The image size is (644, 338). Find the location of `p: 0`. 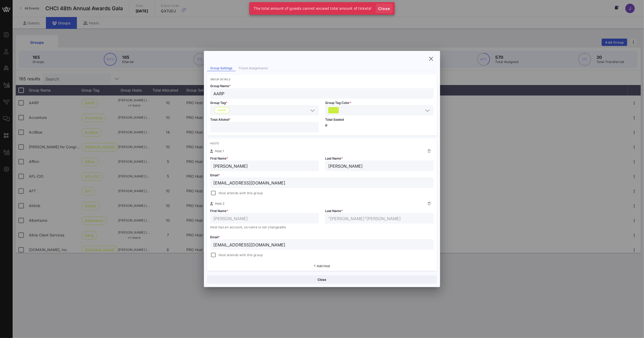

p: 0 is located at coordinates (380, 126).